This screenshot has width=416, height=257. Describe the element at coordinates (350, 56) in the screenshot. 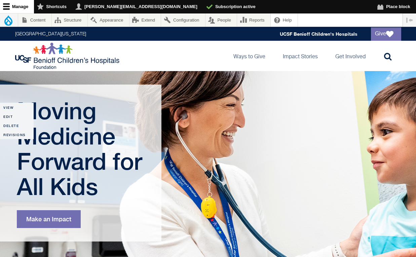

I see `a: Get Involved` at that location.